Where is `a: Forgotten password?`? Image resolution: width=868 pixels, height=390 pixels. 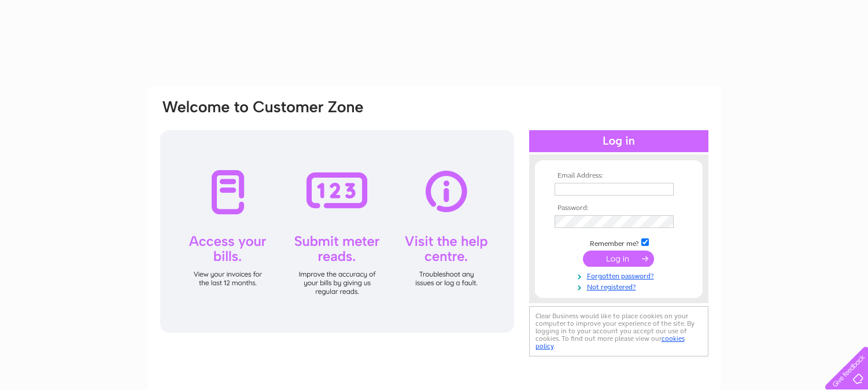
a: Forgotten password? is located at coordinates (620, 275).